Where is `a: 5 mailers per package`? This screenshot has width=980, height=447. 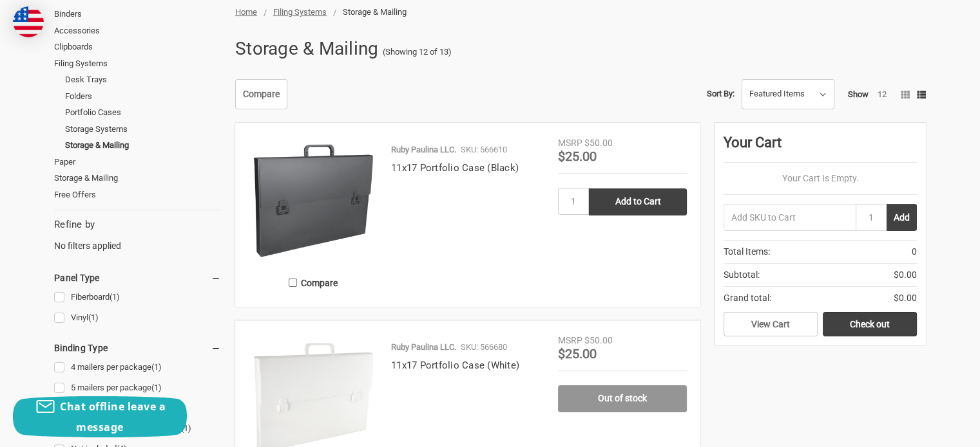
a: 5 mailers per package is located at coordinates (137, 388).